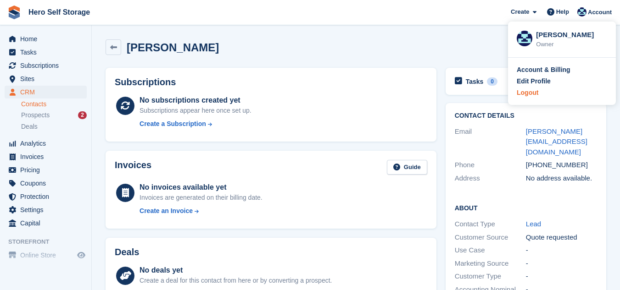 The height and width of the screenshot is (290, 620). What do you see at coordinates (48, 157) in the screenshot?
I see `span: Invoices` at bounding box center [48, 157].